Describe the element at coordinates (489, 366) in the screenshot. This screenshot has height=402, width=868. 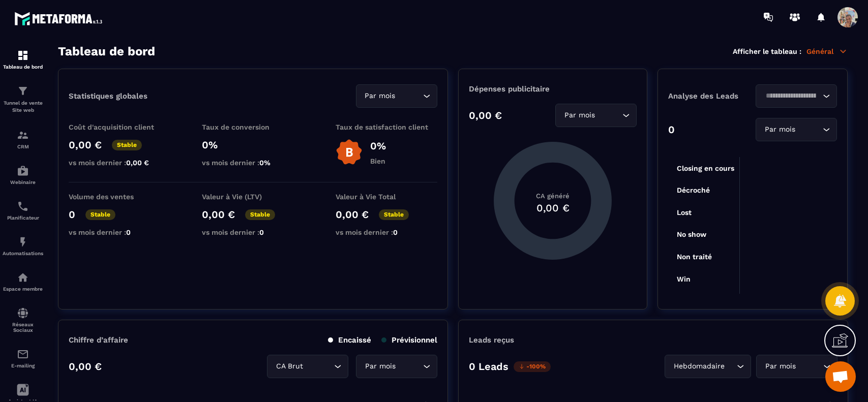
I see `p: 0 Leads` at that location.